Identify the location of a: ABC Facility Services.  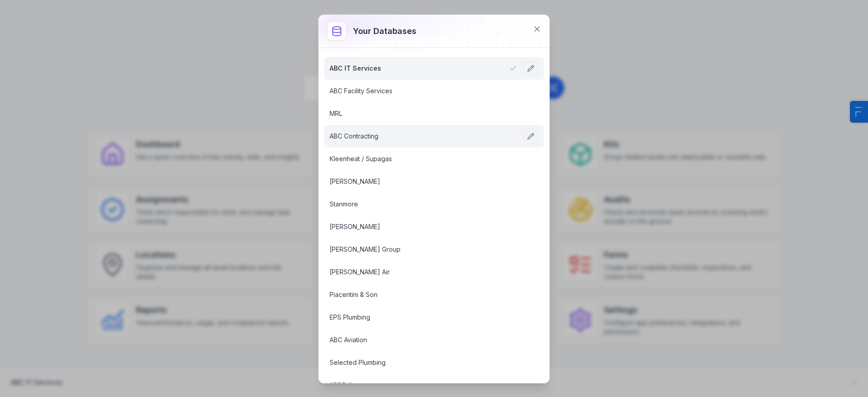
(423, 91).